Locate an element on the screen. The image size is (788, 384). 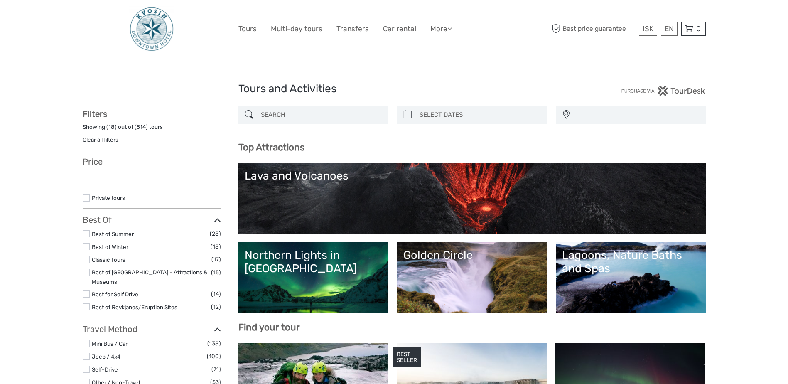
span: Best price guarantee is located at coordinates (593, 29).